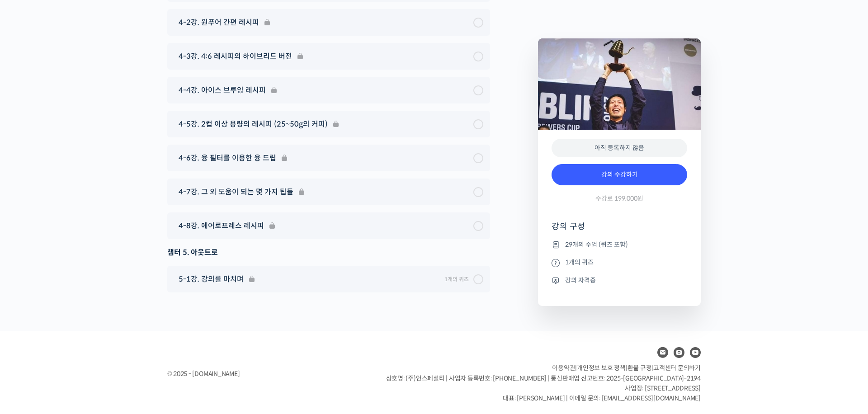  I want to click on span: 고객센터 문의하기, so click(676, 368).